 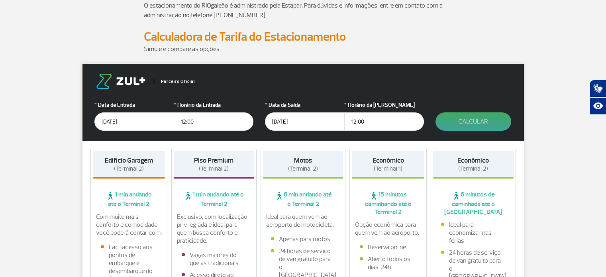 What do you see at coordinates (129, 225) in the screenshot?
I see `p: Com muito mais conforto e comodidade, você poderá contar com:` at bounding box center [129, 225].